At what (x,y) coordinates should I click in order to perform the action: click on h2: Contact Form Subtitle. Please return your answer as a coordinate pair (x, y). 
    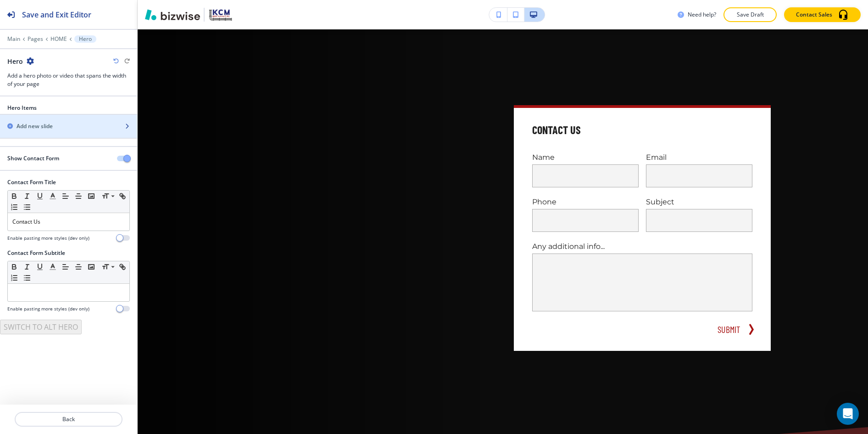
    Looking at the image, I should click on (37, 253).